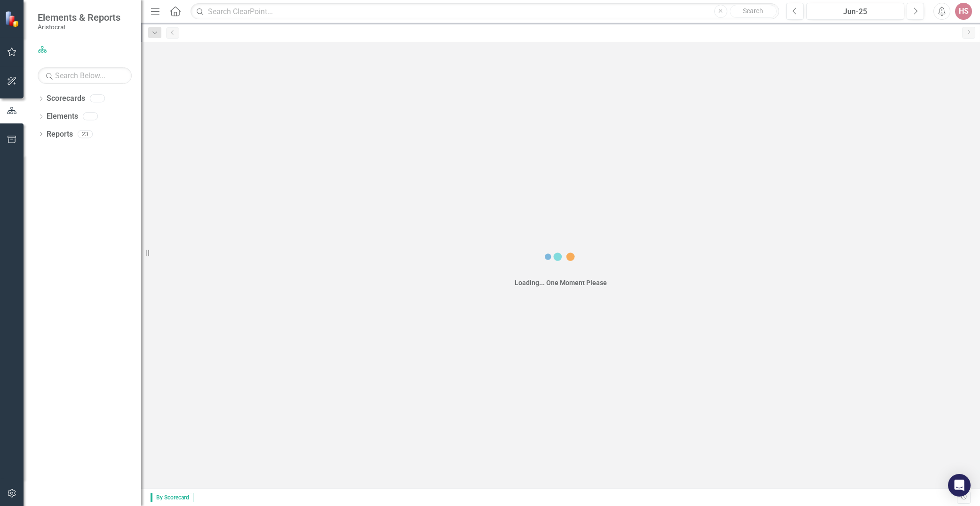 This screenshot has width=980, height=506. Describe the element at coordinates (79, 17) in the screenshot. I see `span: Elements & Reports` at that location.